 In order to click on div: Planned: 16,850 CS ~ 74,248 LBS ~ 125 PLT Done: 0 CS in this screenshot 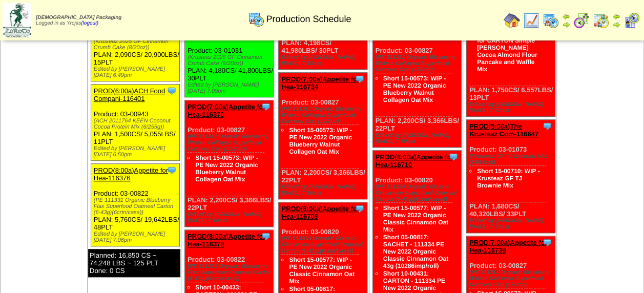, I will do `click(134, 263)`.